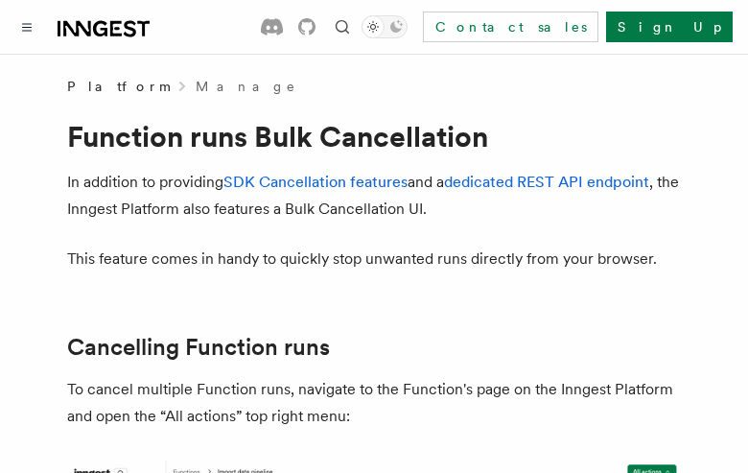  I want to click on button: Toggle dark mode, so click(385, 27).